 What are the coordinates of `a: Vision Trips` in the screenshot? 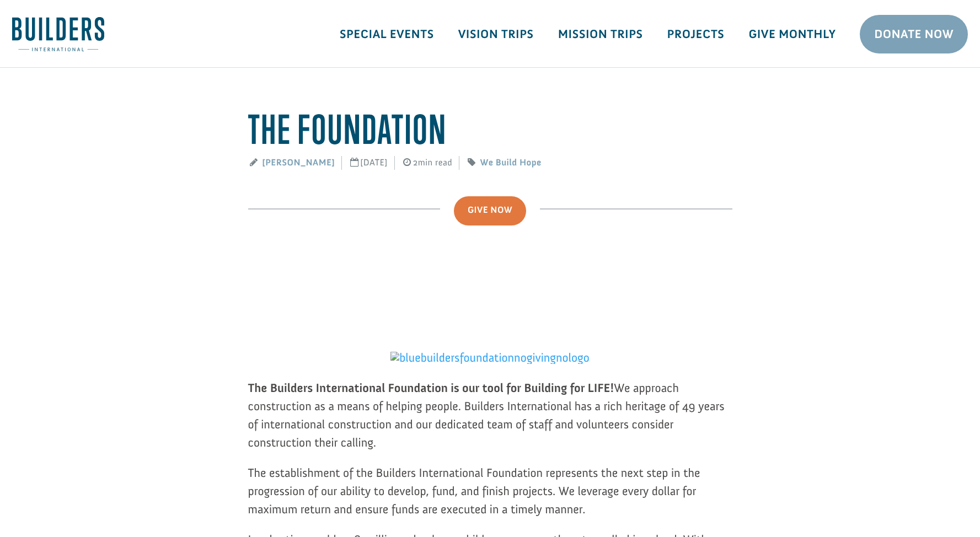 It's located at (496, 34).